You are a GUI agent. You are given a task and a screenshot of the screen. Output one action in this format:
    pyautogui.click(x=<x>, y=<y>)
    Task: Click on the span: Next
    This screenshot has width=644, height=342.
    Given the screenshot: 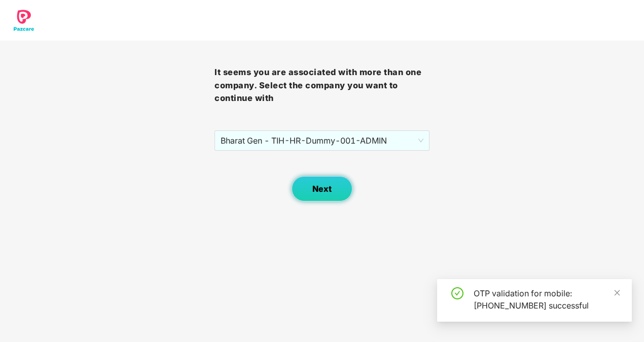 What is the action you would take?
    pyautogui.click(x=322, y=189)
    